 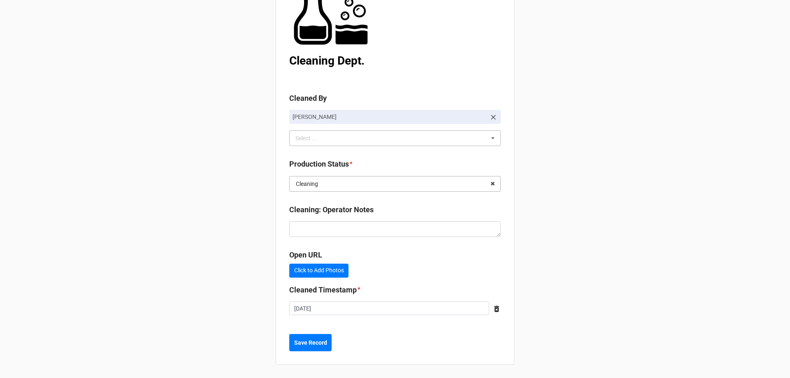 I want to click on div: Cleaning, so click(x=307, y=184).